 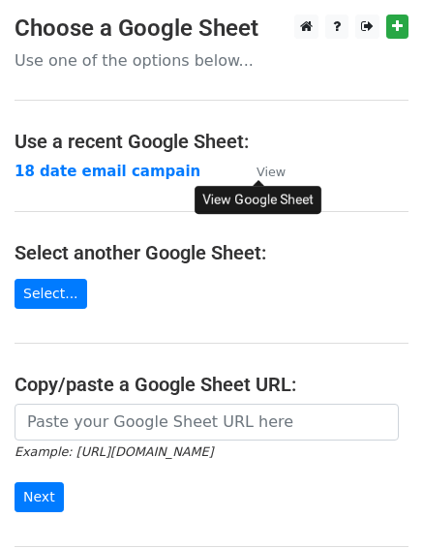 What do you see at coordinates (261, 171) in the screenshot?
I see `a: View` at bounding box center [261, 171].